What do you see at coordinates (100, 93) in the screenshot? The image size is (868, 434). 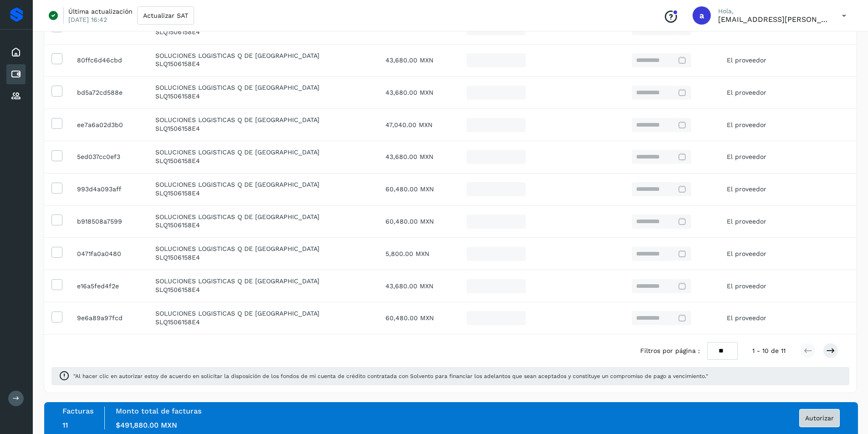 I see `span: 2c277a87-4d86-4448-a2b8-bd5a72cd588e` at bounding box center [100, 93].